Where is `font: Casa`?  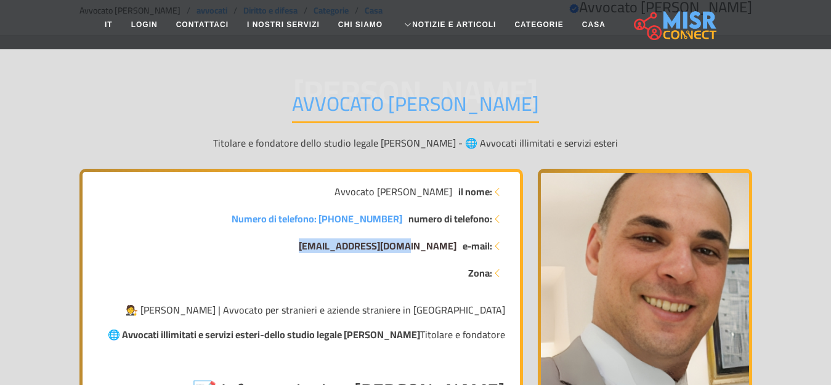
font: Casa is located at coordinates (594, 25).